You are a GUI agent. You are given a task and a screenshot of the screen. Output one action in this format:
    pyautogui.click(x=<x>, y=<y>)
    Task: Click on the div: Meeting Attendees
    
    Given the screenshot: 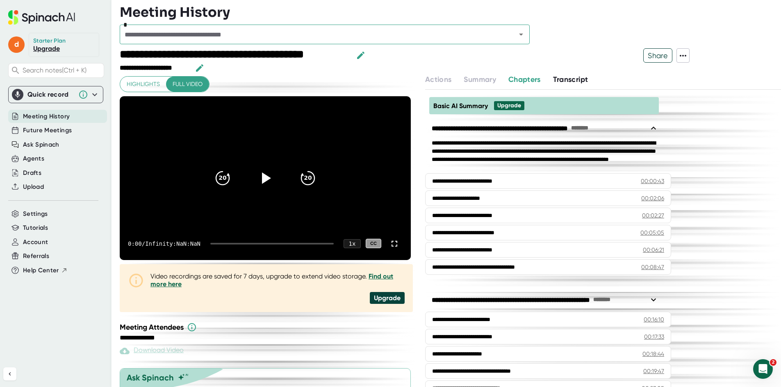 What is the action you would take?
    pyautogui.click(x=267, y=327)
    